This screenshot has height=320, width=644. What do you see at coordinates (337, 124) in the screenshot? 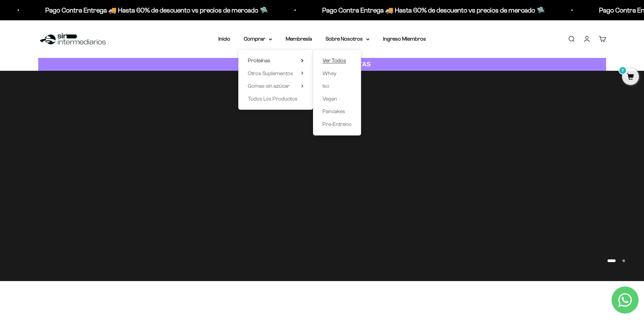
I see `a: Pre-Entreno` at bounding box center [337, 124].